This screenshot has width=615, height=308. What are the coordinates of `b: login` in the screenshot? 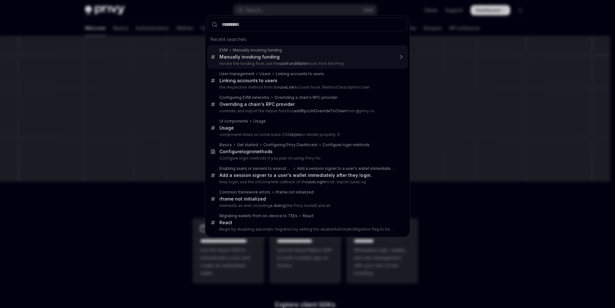 It's located at (247, 151).